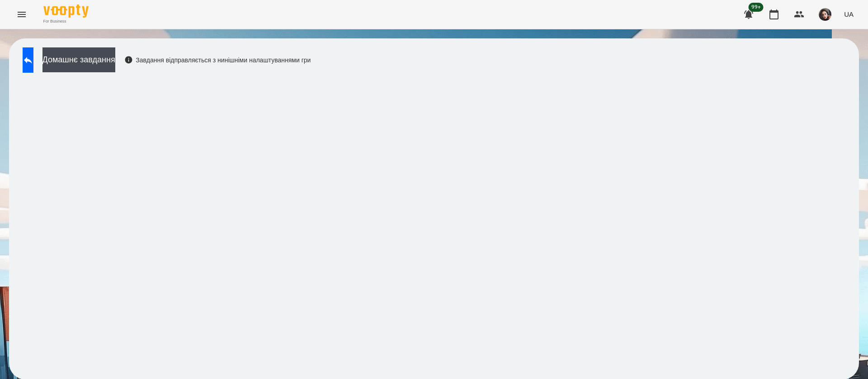 This screenshot has width=868, height=379. What do you see at coordinates (756, 7) in the screenshot?
I see `span: 99+` at bounding box center [756, 7].